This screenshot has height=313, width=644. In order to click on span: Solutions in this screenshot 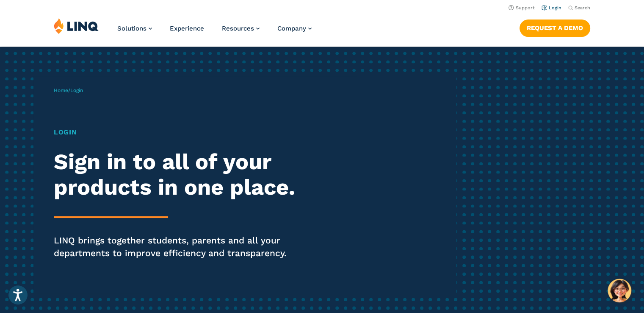, I will do `click(132, 28)`.